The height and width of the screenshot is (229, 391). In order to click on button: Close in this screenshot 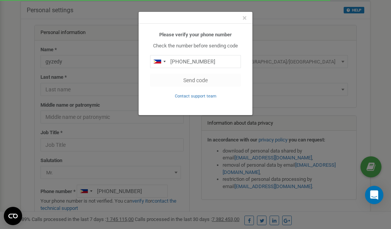, I will do `click(244, 18)`.